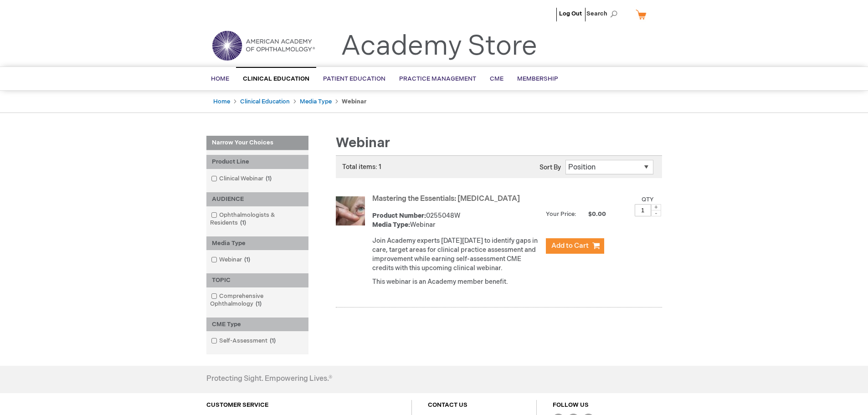 This screenshot has width=868, height=415. I want to click on a: Clinical Education, so click(265, 101).